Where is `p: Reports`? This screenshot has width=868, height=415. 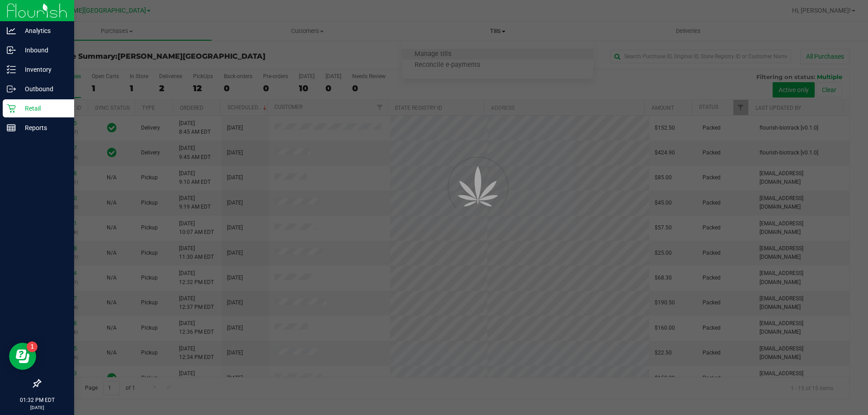 p: Reports is located at coordinates (43, 128).